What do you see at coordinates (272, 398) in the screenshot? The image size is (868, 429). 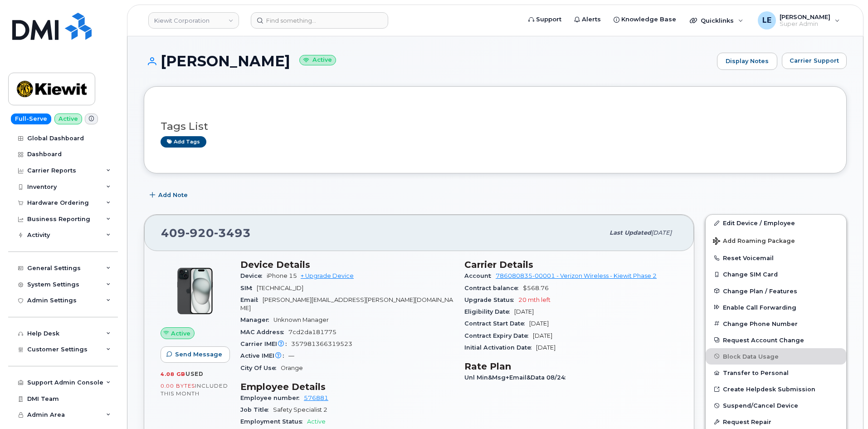 I see `span: Employee number` at bounding box center [272, 398].